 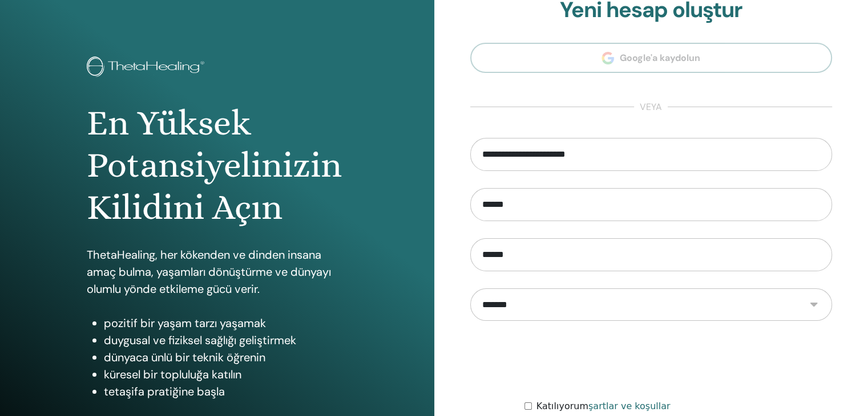 I want to click on li: küresel bir topluluğa katılın, so click(x=225, y=375).